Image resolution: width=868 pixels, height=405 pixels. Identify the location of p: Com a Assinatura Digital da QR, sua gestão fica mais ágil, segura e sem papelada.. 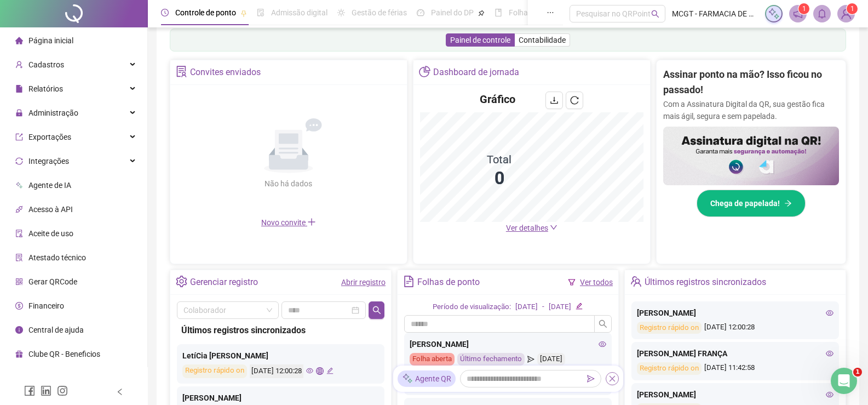
(751, 110).